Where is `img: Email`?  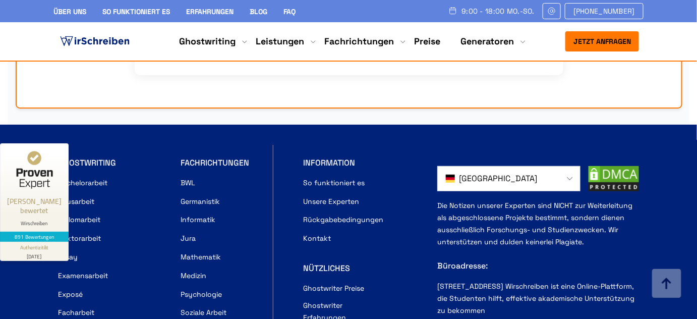 img: Email is located at coordinates (552, 11).